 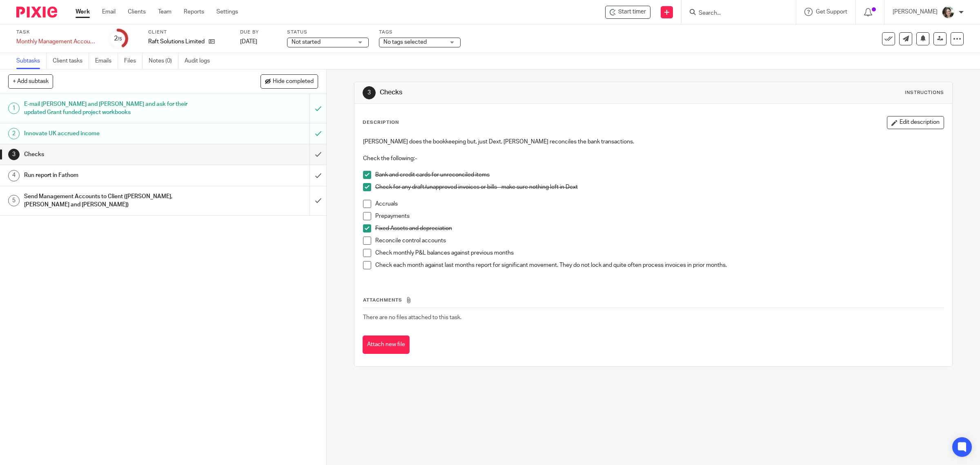 I want to click on label: Status, so click(x=328, y=33).